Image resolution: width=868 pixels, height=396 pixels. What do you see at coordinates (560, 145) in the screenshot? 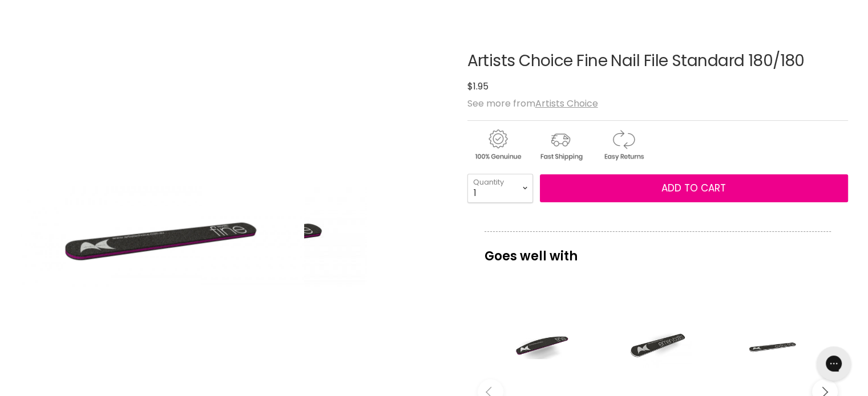
I see `img: shipping.gif` at bounding box center [560, 145].